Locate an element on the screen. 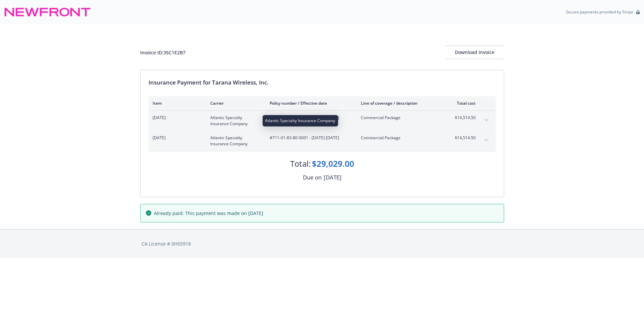 The width and height of the screenshot is (644, 317). div: Total: is located at coordinates (300, 164).